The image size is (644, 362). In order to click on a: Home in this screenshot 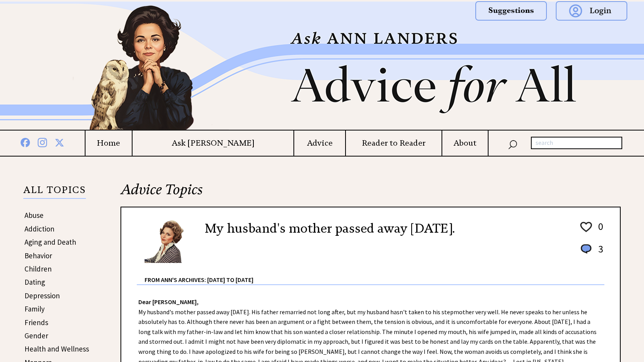, I will do `click(108, 143)`.